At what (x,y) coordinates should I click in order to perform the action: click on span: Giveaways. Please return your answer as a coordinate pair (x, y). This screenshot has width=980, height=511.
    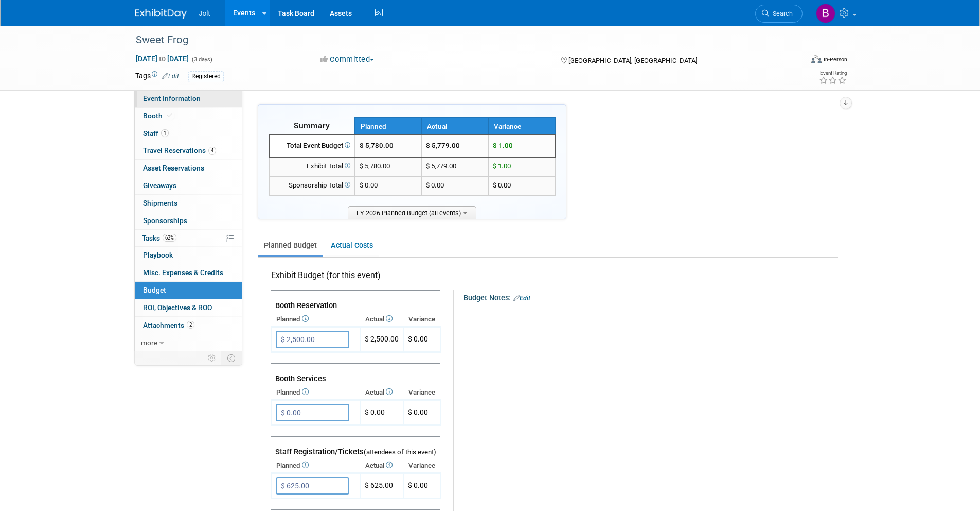
    Looking at the image, I should click on (159, 186).